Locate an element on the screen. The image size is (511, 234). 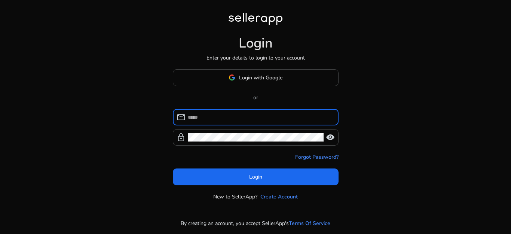
a: Create Account is located at coordinates (279, 196).